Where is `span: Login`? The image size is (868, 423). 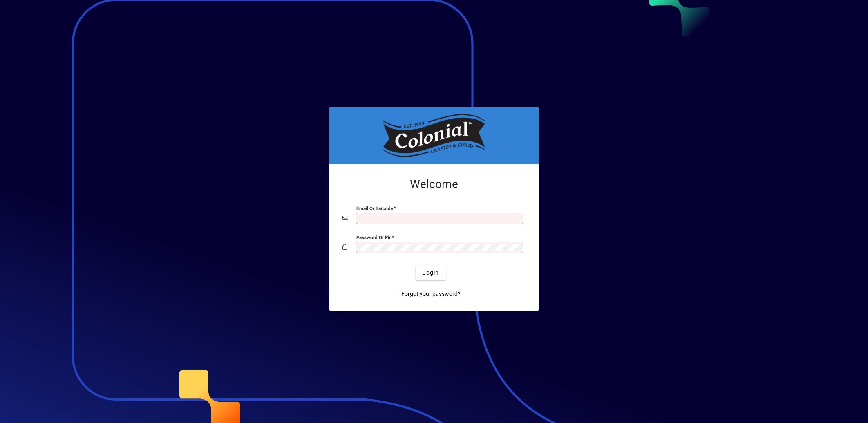 span: Login is located at coordinates (430, 273).